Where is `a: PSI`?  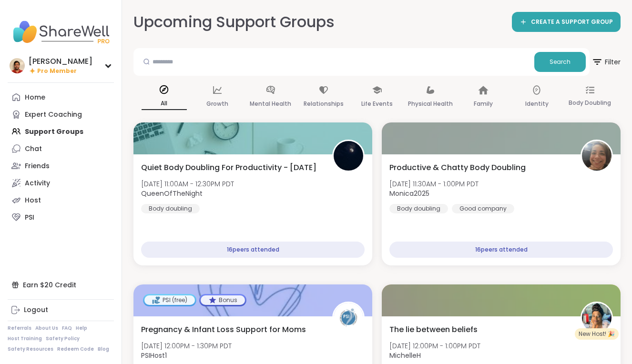 a: PSI is located at coordinates (61, 218).